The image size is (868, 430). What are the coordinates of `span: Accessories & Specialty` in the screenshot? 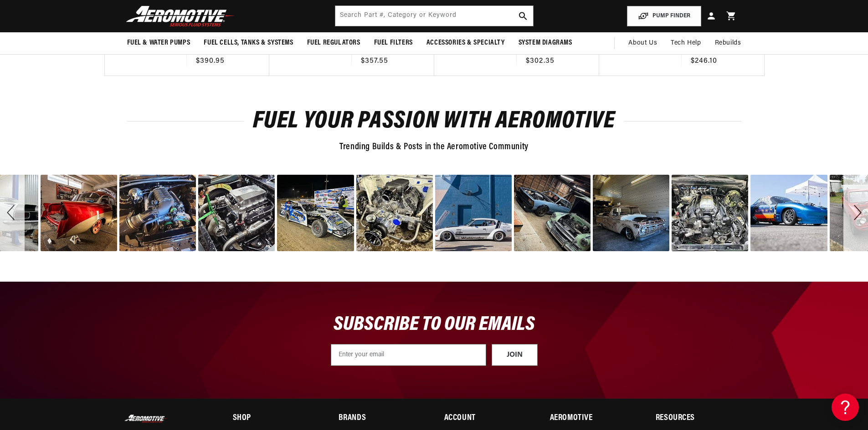 It's located at (465, 43).